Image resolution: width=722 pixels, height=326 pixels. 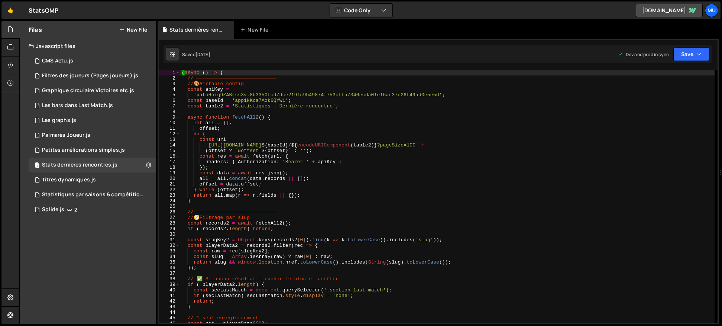 I want to click on div: 19, so click(x=169, y=173).